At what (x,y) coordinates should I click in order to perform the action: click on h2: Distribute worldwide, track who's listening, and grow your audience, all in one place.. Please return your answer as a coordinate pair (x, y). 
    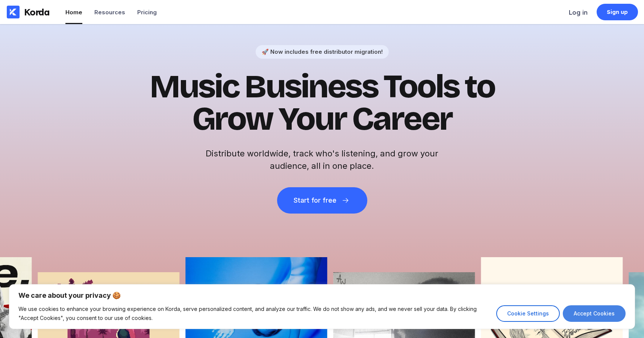
    Looking at the image, I should click on (322, 160).